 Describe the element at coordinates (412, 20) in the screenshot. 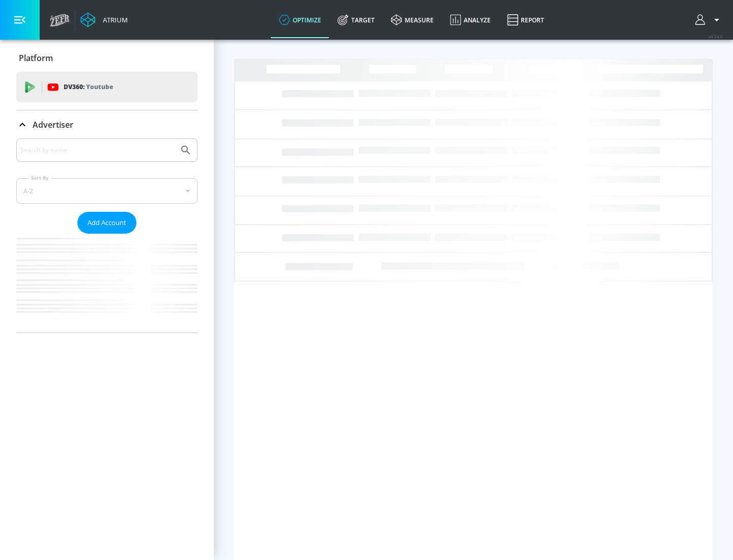

I see `a: measure` at that location.